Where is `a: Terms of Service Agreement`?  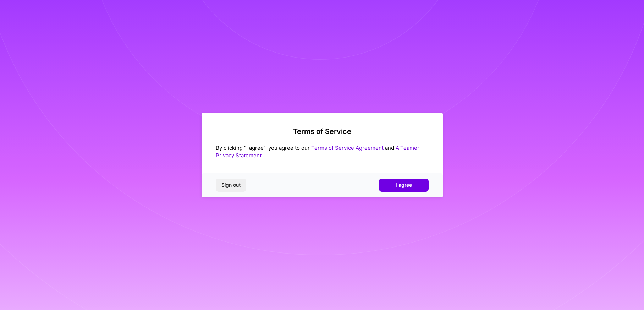
a: Terms of Service Agreement is located at coordinates (347, 148).